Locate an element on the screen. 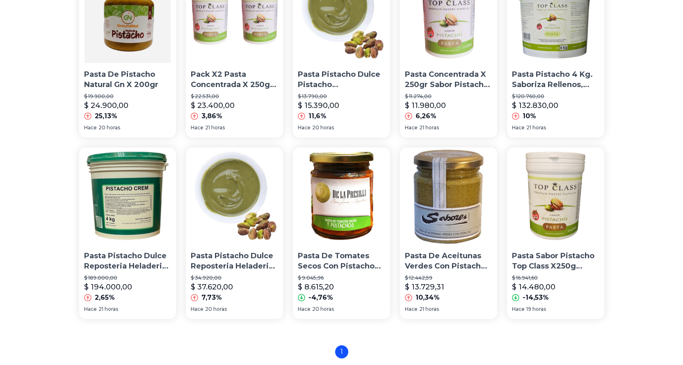 The width and height of the screenshot is (683, 365). p: 10% is located at coordinates (529, 116).